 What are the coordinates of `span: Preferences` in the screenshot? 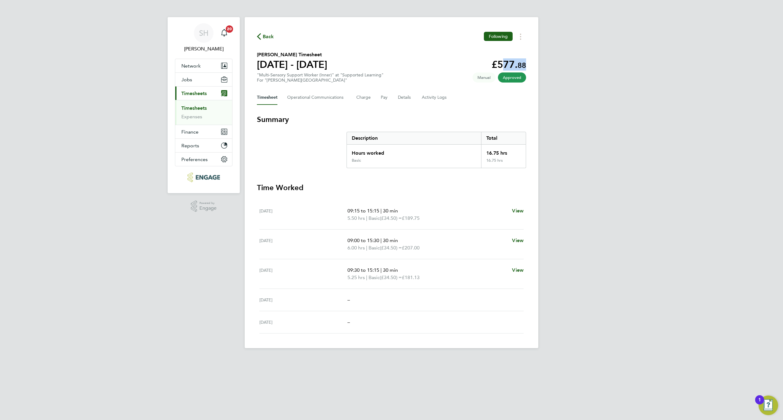 It's located at (195, 159).